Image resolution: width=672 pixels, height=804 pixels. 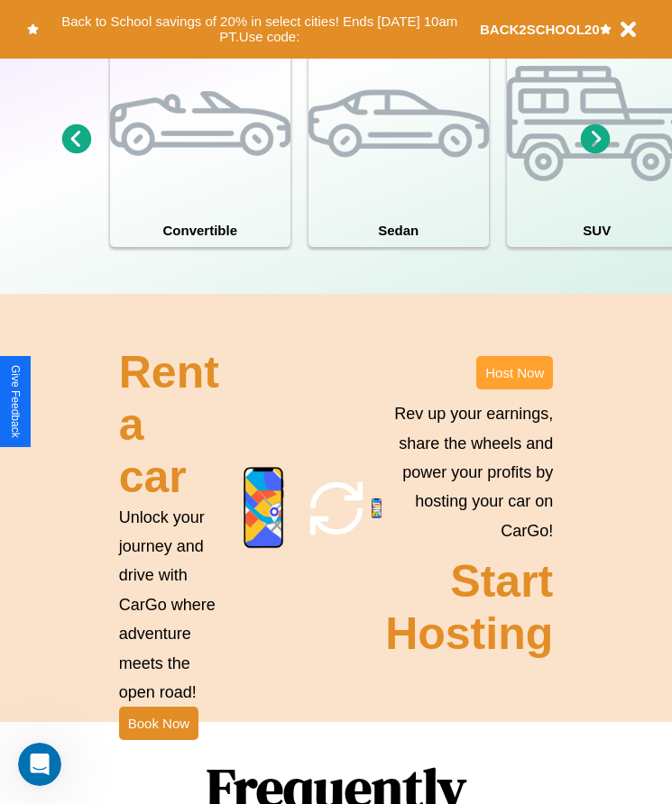 What do you see at coordinates (172, 425) in the screenshot?
I see `h2: Rent a car` at bounding box center [172, 425].